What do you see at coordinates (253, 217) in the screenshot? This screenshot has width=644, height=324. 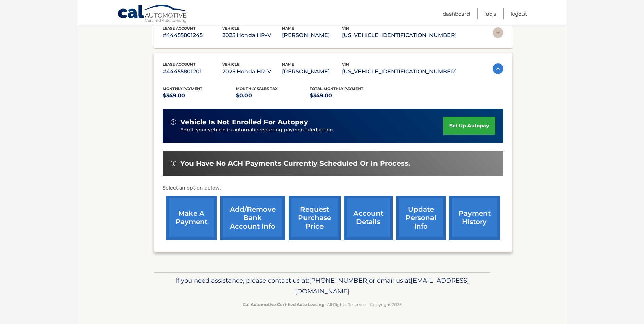 I see `a: Add/Remove bank account info` at bounding box center [253, 217].